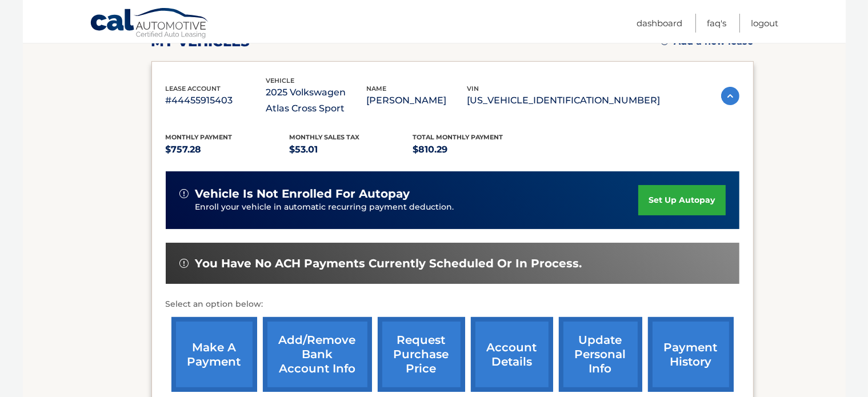  What do you see at coordinates (193, 89) in the screenshot?
I see `span: lease account` at bounding box center [193, 89].